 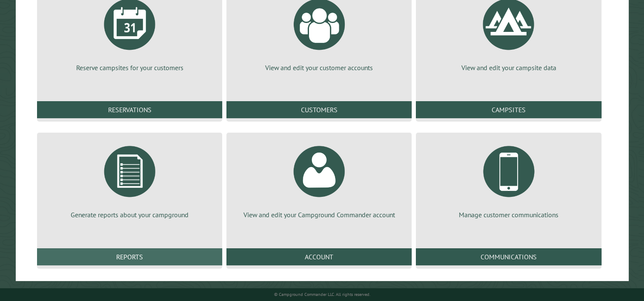 What do you see at coordinates (319, 257) in the screenshot?
I see `a: Account` at bounding box center [319, 257].